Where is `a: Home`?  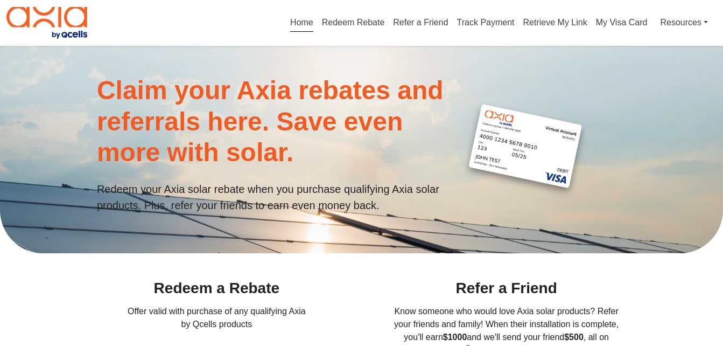
a: Home is located at coordinates (301, 25).